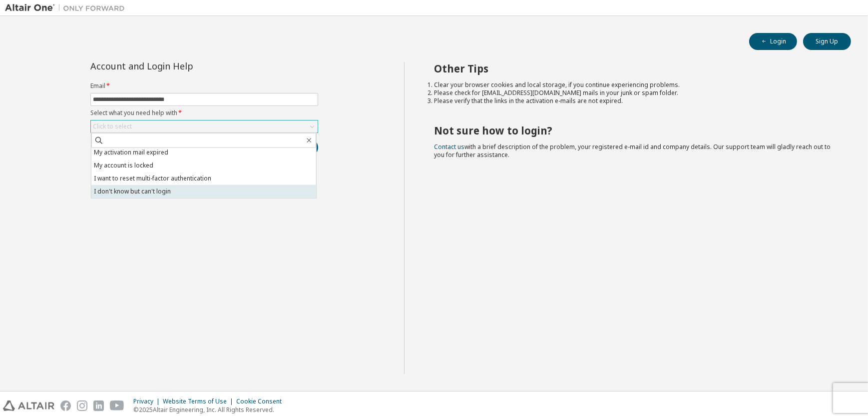 The width and height of the screenshot is (868, 420). What do you see at coordinates (199, 402) in the screenshot?
I see `div: Website Terms of Use` at bounding box center [199, 402].